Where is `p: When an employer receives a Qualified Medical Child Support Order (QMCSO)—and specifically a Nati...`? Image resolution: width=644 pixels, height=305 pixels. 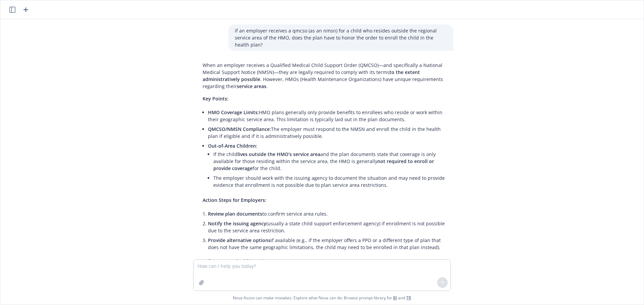 p: When an employer receives a Qualified Medical Child Support Order (QMCSO)—and specifically a Nati... is located at coordinates (325, 76).